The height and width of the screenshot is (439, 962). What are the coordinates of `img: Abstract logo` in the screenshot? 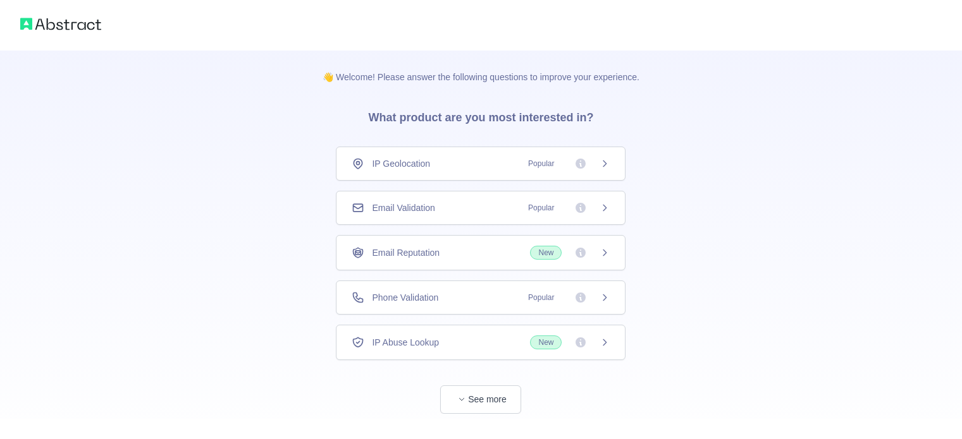 It's located at (61, 24).